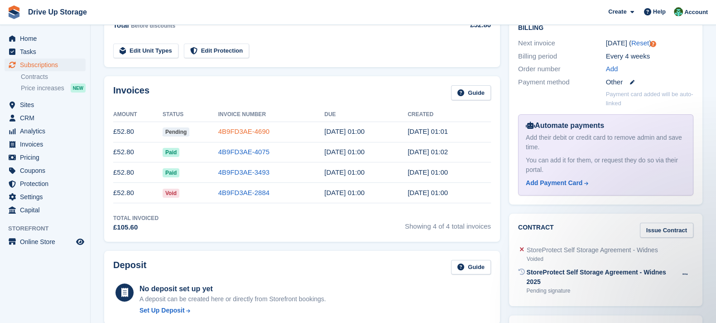 Image resolution: width=716 pixels, height=323 pixels. I want to click on img: Camille, so click(679, 12).